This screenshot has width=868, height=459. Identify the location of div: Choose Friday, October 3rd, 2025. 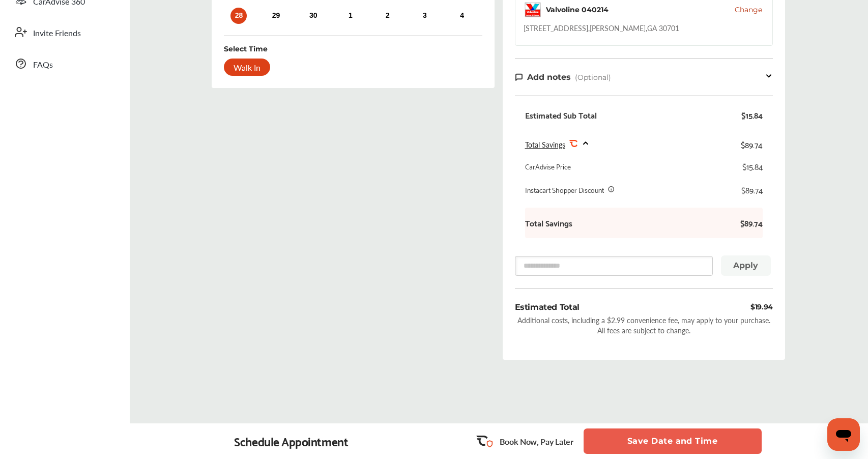
(425, 15).